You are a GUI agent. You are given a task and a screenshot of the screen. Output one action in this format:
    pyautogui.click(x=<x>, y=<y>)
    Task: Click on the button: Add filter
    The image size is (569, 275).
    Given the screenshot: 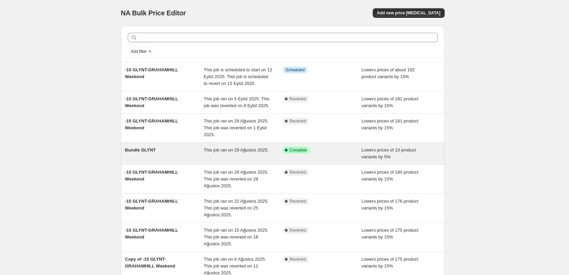 What is the action you would take?
    pyautogui.click(x=141, y=51)
    